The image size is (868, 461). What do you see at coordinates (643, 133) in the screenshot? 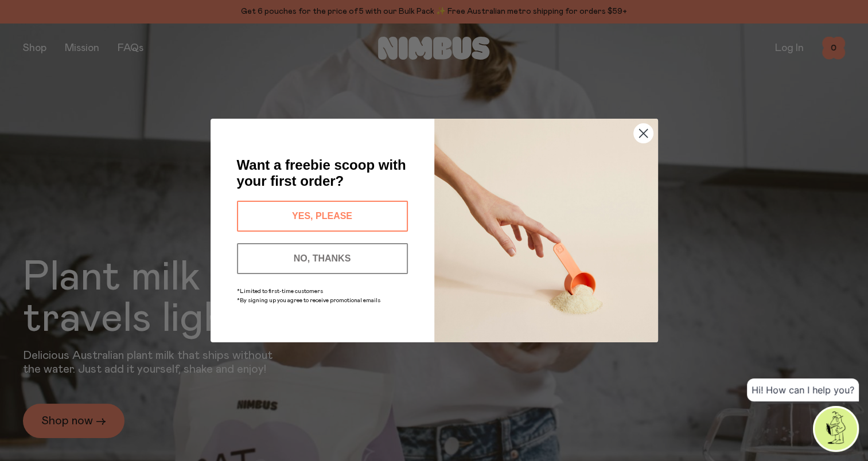
I see `button: Close dialog` at bounding box center [643, 133].